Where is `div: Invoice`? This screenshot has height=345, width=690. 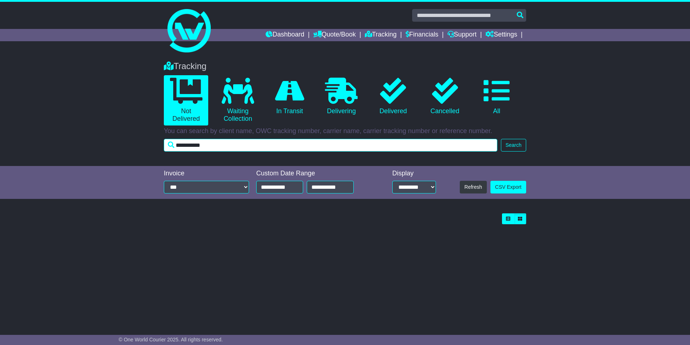
div: Invoice is located at coordinates (207, 173).